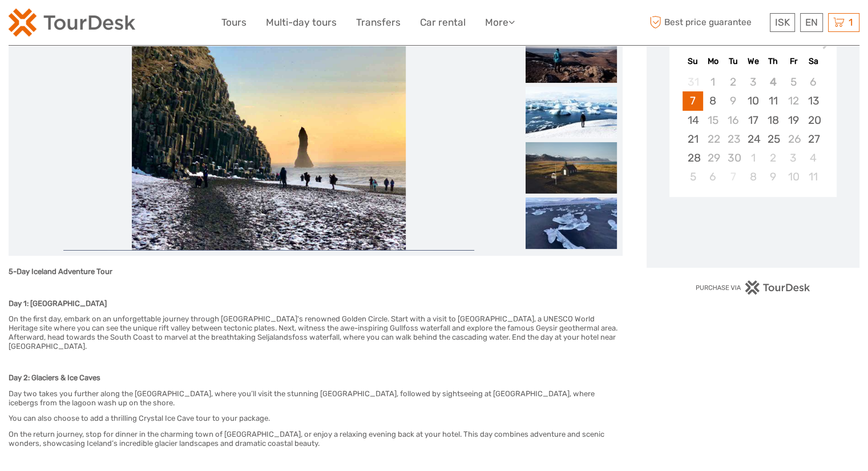  What do you see at coordinates (692, 176) in the screenshot?
I see `div: Choose Sunday, October 5th, 2025` at bounding box center [692, 176].